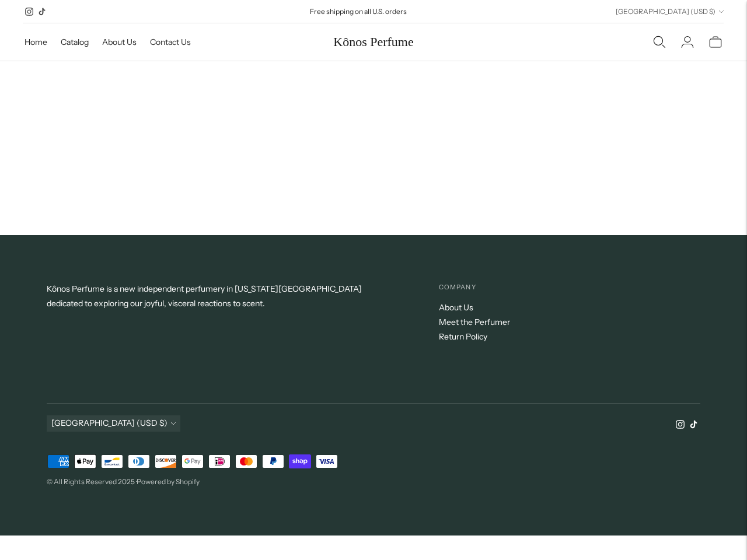  What do you see at coordinates (687, 42) in the screenshot?
I see `a: Login` at bounding box center [687, 42].